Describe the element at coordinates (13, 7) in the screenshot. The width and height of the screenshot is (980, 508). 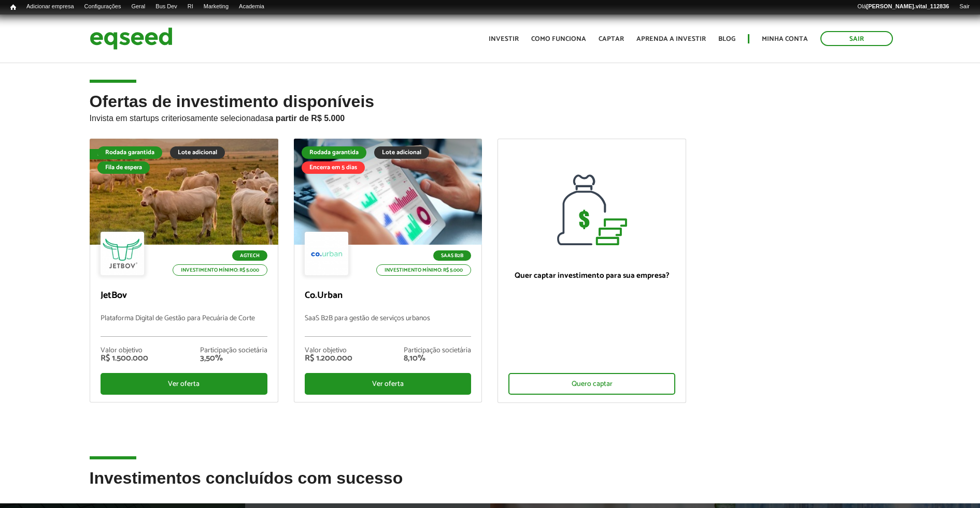
I see `span: Início` at that location.